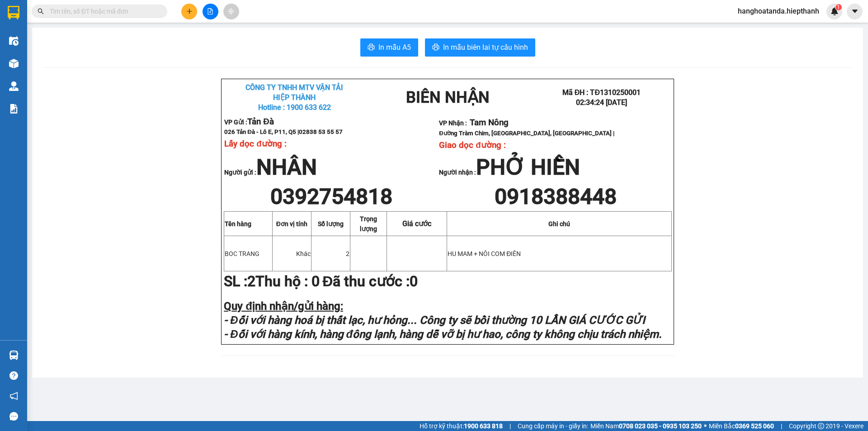 The width and height of the screenshot is (868, 431). Describe the element at coordinates (486, 47) in the screenshot. I see `span: In mẫu biên lai tự cấu hình` at that location.